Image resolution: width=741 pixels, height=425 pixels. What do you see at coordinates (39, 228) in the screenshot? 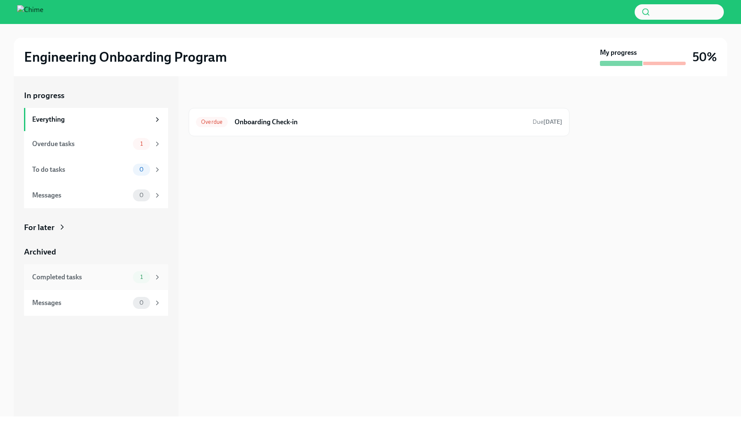
I see `div: For later` at bounding box center [39, 228].